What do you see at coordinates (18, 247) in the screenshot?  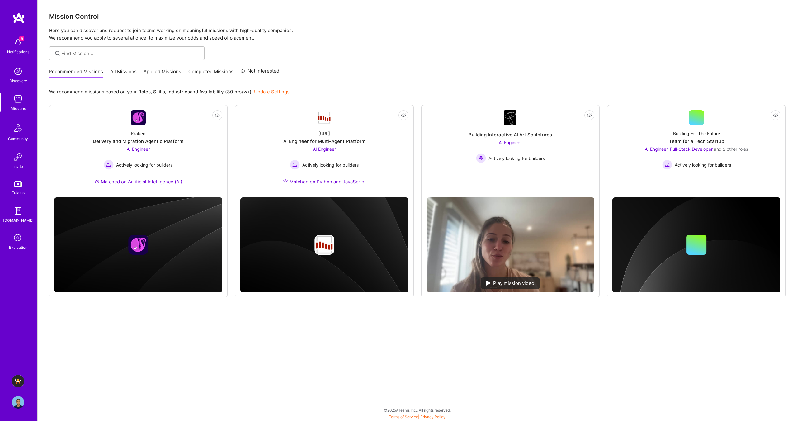 I see `div: Evaluation` at bounding box center [18, 247].